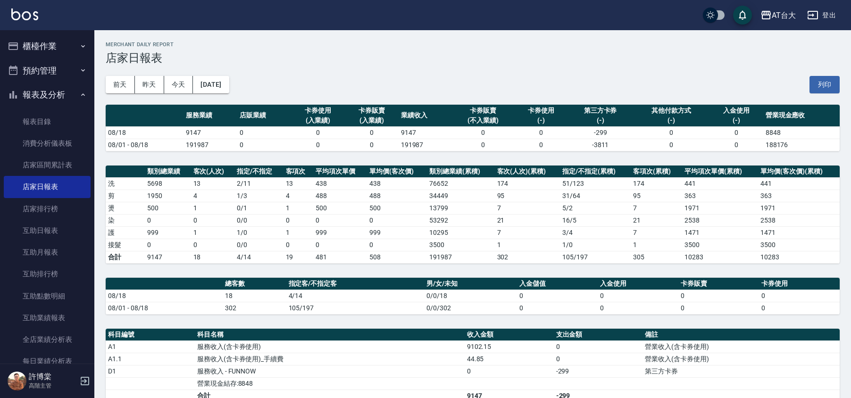 The width and height of the screenshot is (851, 398). Describe the element at coordinates (259, 184) in the screenshot. I see `td: 2 / 11` at that location.